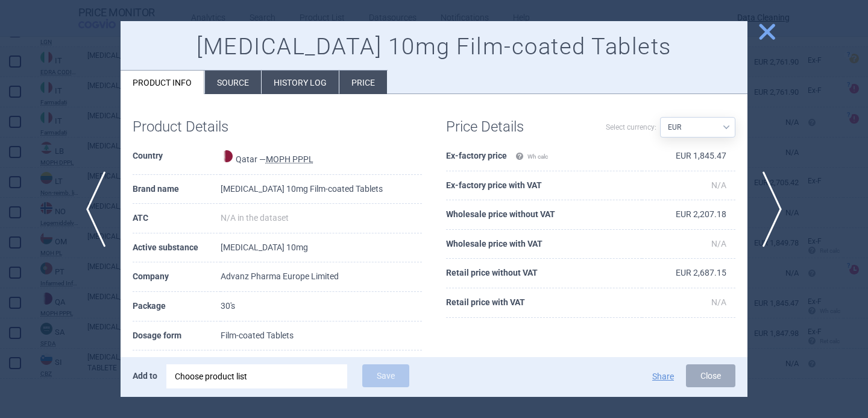  Describe the element at coordinates (631, 127) in the screenshot. I see `label: Select currency:` at that location.